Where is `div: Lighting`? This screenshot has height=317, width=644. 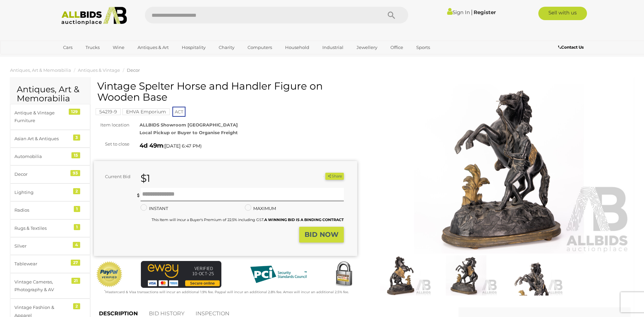 div: Lighting is located at coordinates (42, 192).